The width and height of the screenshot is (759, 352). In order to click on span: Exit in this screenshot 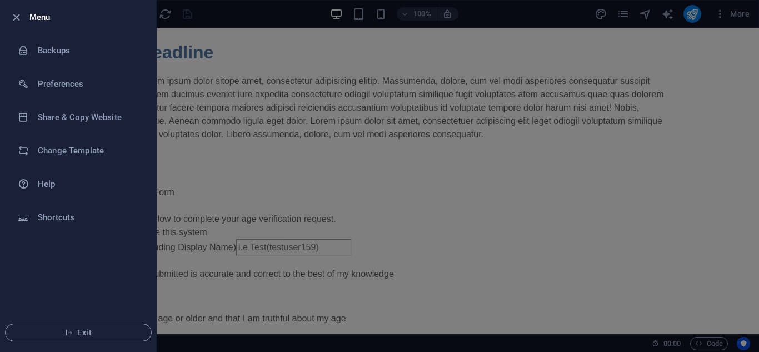, I will do `click(78, 332)`.